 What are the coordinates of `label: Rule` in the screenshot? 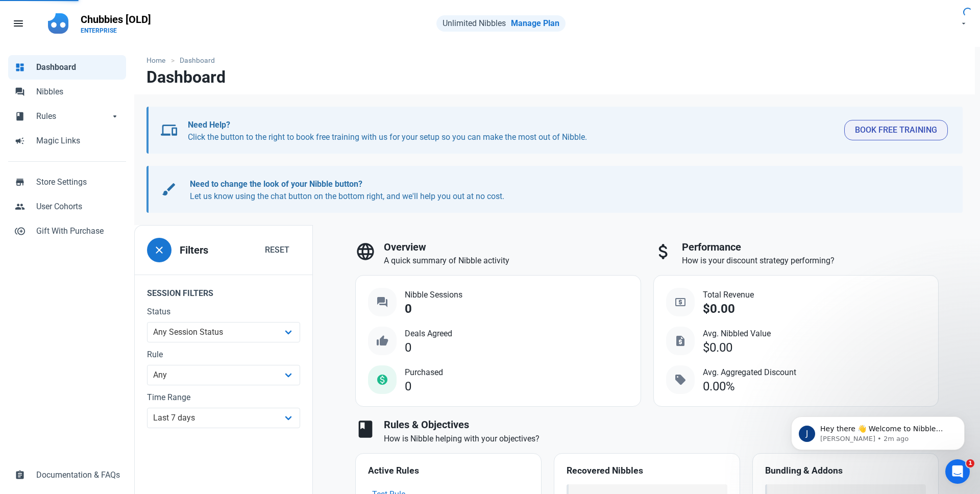 It's located at (223, 355).